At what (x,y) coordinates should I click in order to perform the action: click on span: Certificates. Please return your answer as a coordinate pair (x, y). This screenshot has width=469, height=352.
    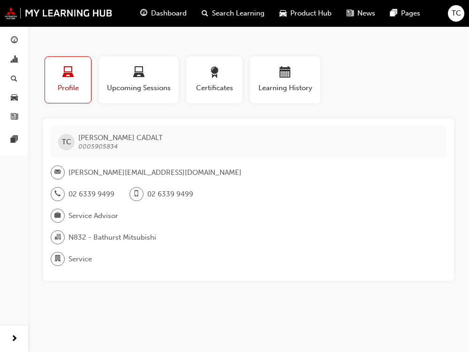
    Looking at the image, I should click on (215, 88).